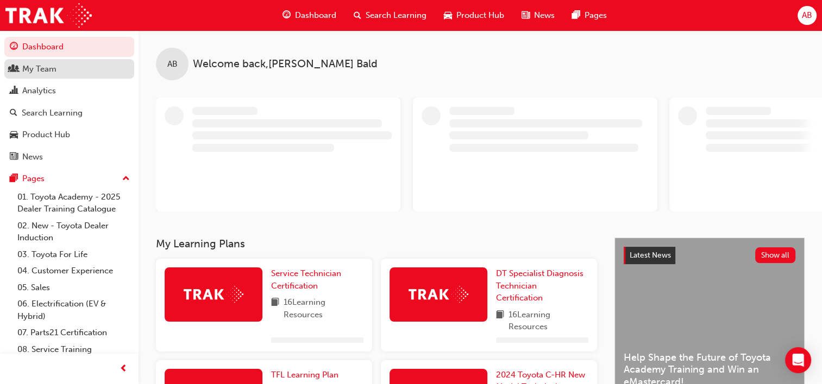  Describe the element at coordinates (69, 113) in the screenshot. I see `a: Search Learning` at that location.